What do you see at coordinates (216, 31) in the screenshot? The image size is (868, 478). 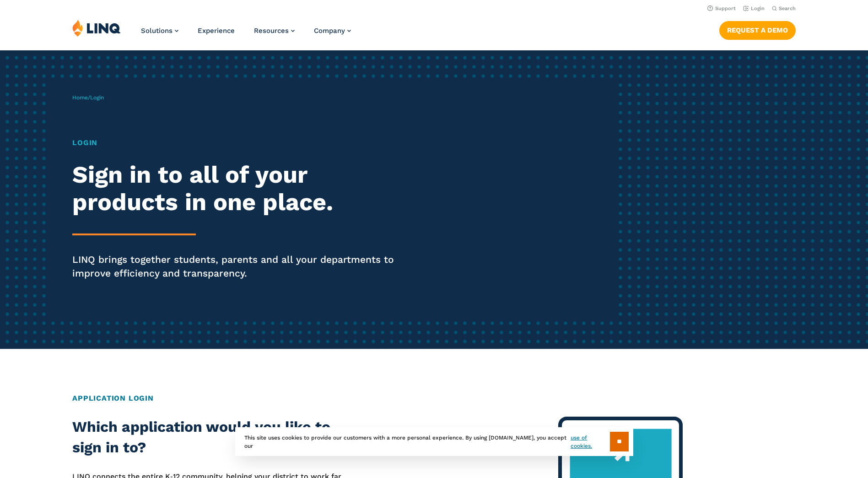 I see `span: Experience` at bounding box center [216, 31].